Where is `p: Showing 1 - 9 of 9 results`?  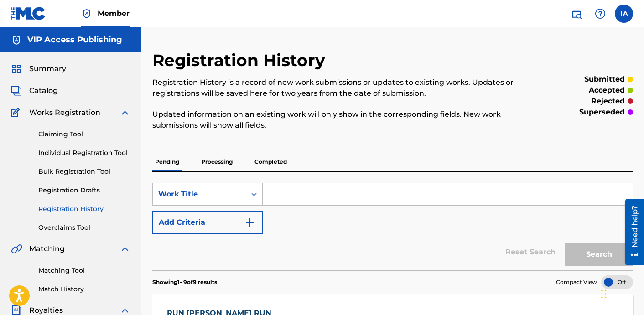
p: Showing 1 - 9 of 9 results is located at coordinates (184, 282).